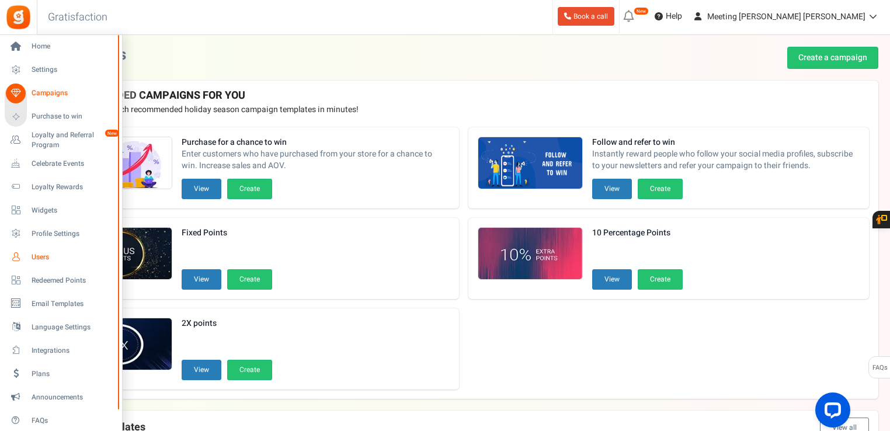  Describe the element at coordinates (72, 234) in the screenshot. I see `span: Profile Settings` at that location.